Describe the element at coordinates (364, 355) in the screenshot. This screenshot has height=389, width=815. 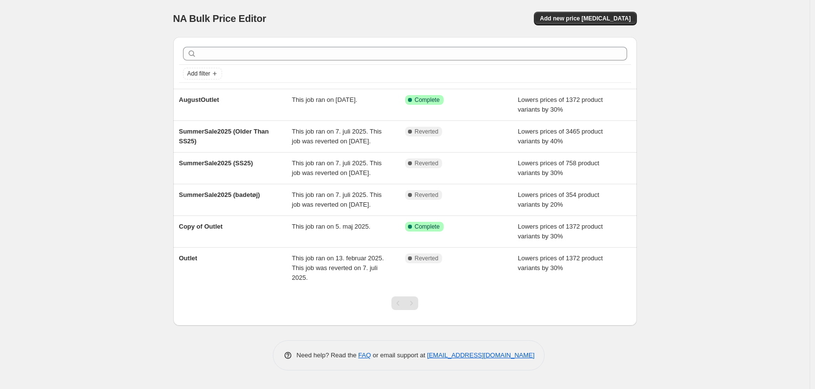
I see `a: FAQ` at that location.